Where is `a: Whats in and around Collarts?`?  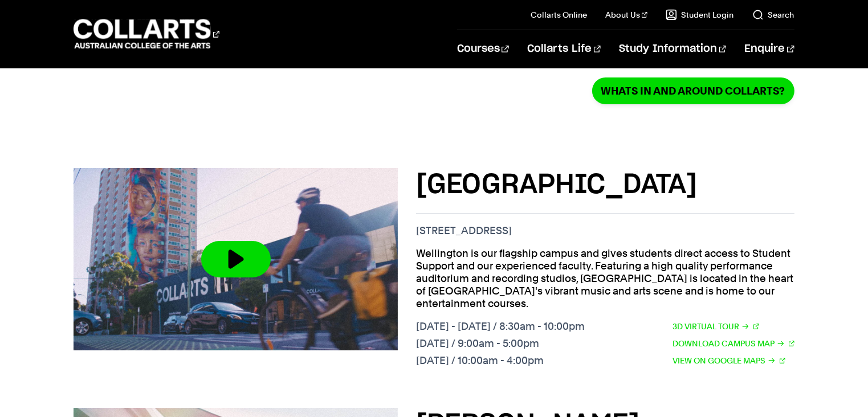
a: Whats in and around Collarts? is located at coordinates (694, 91).